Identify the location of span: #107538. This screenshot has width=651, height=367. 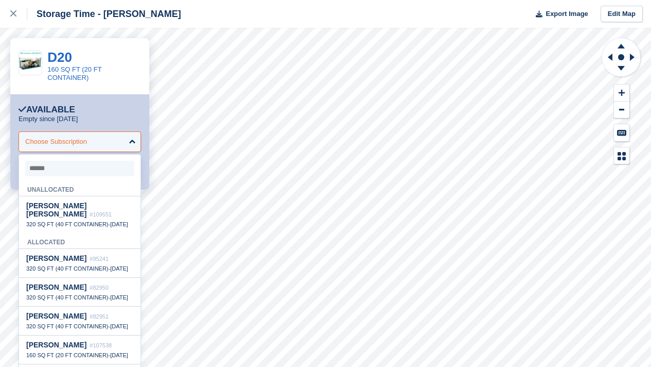
(100, 345).